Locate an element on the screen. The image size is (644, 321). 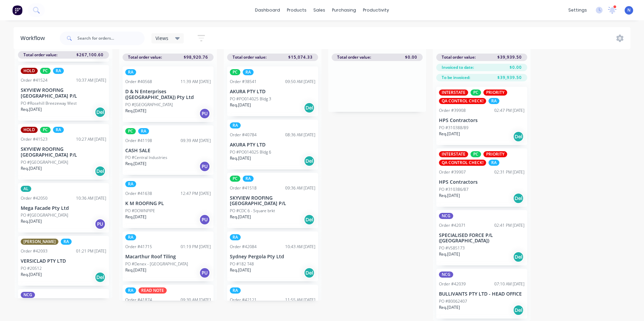
div: purchasing is located at coordinates (344, 10).